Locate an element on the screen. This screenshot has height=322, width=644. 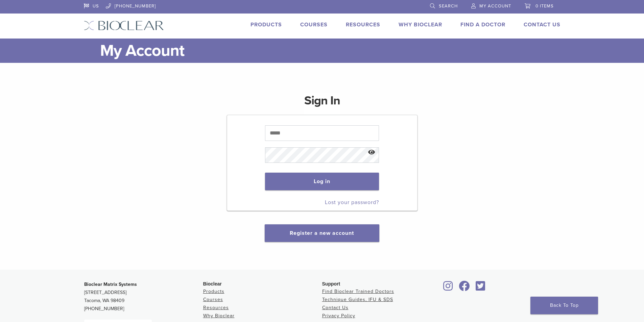
span: Search is located at coordinates (448, 6).